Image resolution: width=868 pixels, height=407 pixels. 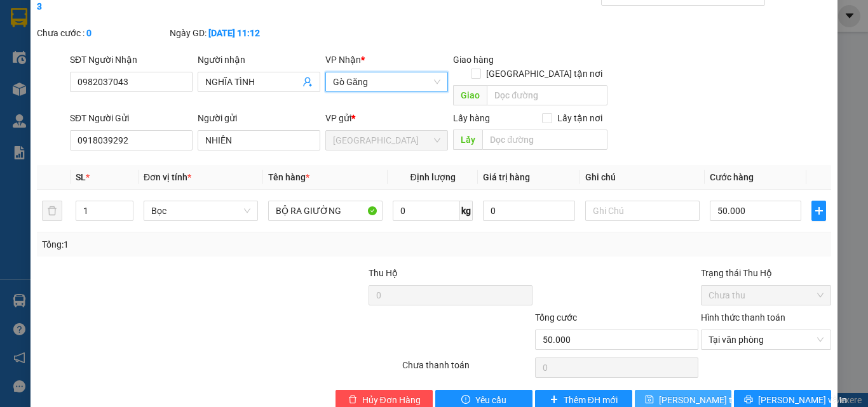 I want to click on div: 0984677053, so click(x=75, y=64).